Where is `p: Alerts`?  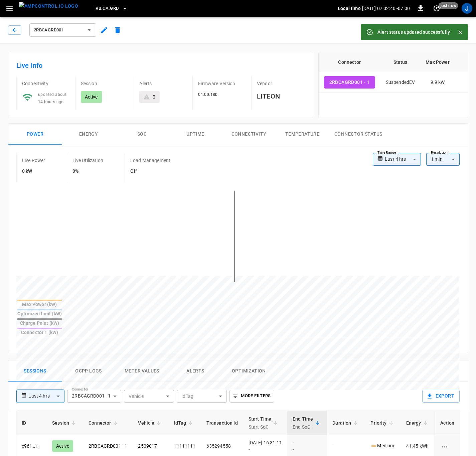 p: Alerts is located at coordinates (163, 83).